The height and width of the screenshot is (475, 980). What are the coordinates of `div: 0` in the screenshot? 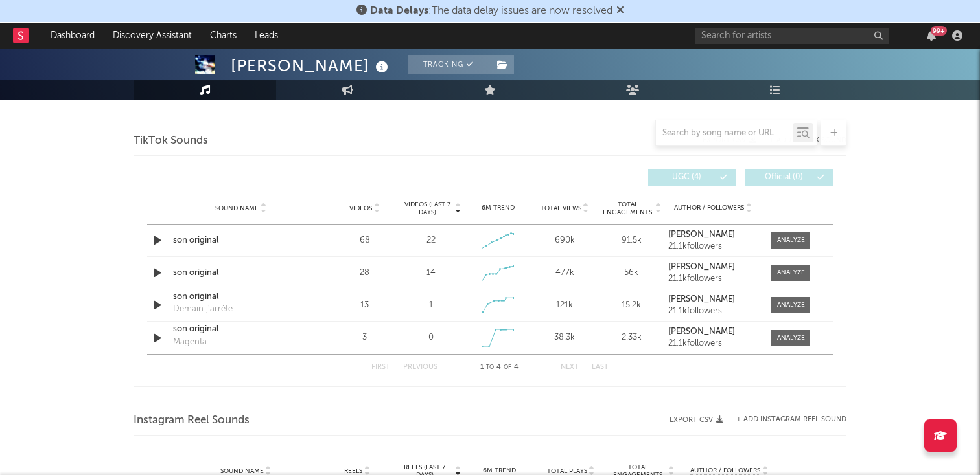 It's located at (431, 338).